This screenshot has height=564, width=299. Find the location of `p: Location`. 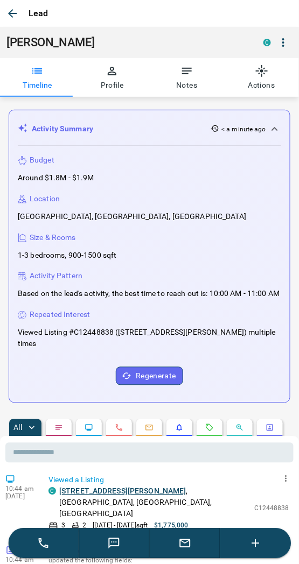

p: Location is located at coordinates (45, 198).